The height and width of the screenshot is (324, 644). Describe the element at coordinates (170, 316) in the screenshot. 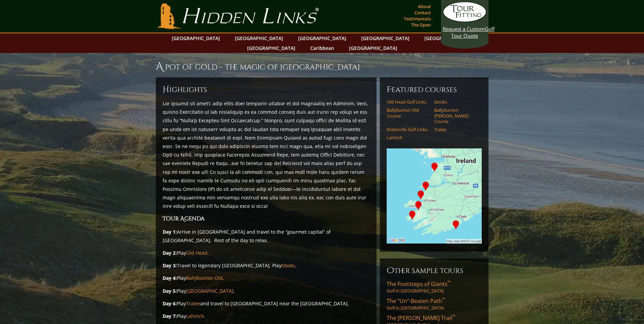

I see `strong: Day 7:` at that location.